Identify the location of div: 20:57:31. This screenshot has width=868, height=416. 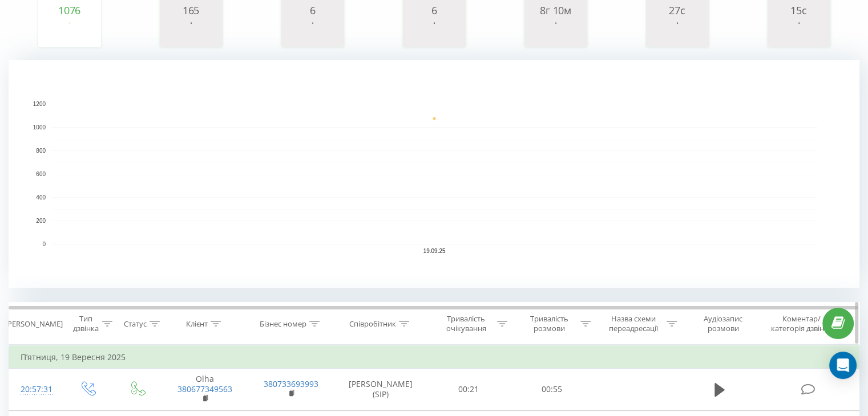
(35, 390).